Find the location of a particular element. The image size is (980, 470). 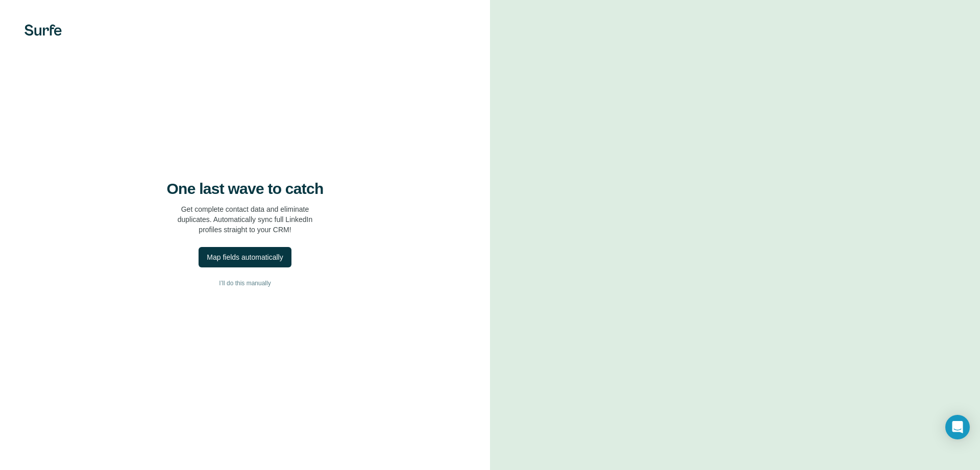

p: Get complete contact data and eliminate duplicates. Automatically sync full LinkedIn profiles str... is located at coordinates (245, 219).